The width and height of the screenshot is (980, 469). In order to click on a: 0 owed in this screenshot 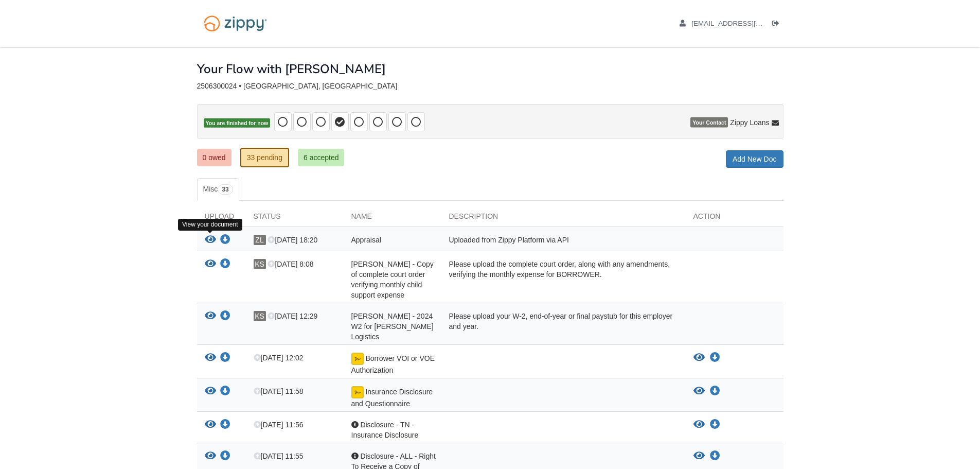, I will do `click(214, 157)`.